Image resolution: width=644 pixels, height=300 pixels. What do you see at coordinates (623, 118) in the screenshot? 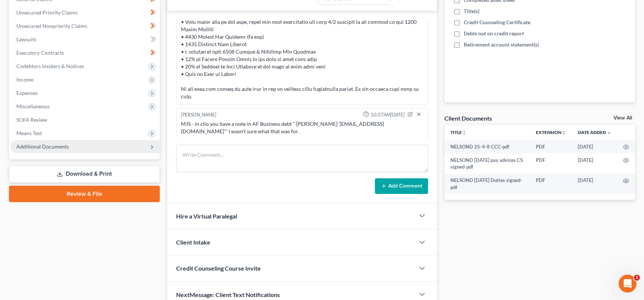
I see `a: View All` at bounding box center [623, 118].